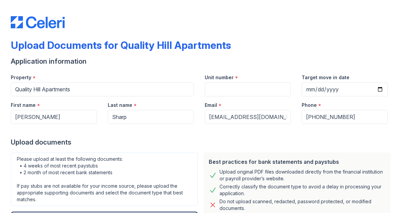 Image resolution: width=404 pixels, height=213 pixels. I want to click on img: CE_Logo_Blue-a8612792a0a2168367f1c8372b55b34899dd931a85d93a1a3d3e32e68fde9ad4.png, so click(38, 22).